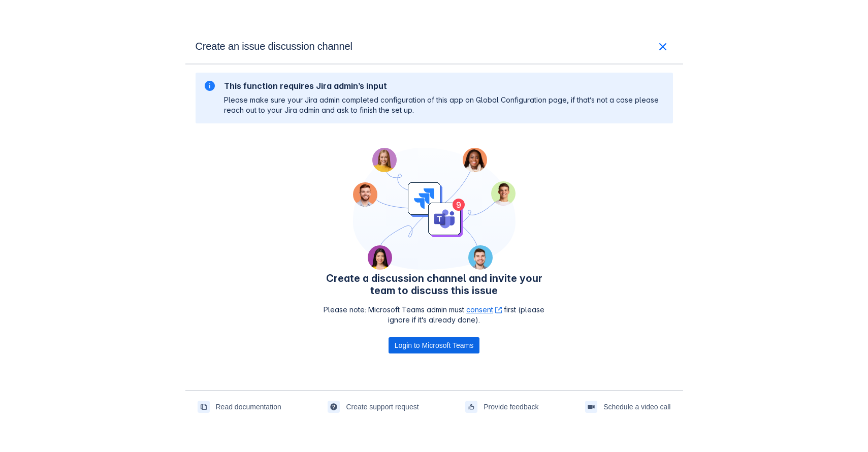 The height and width of the screenshot is (452, 868). What do you see at coordinates (511, 407) in the screenshot?
I see `span: Provide feedback` at bounding box center [511, 407].